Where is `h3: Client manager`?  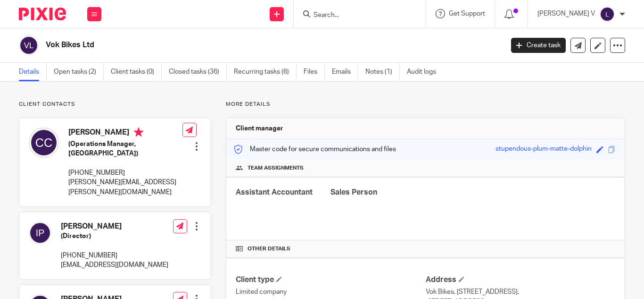 h3: Client manager is located at coordinates (260, 128).